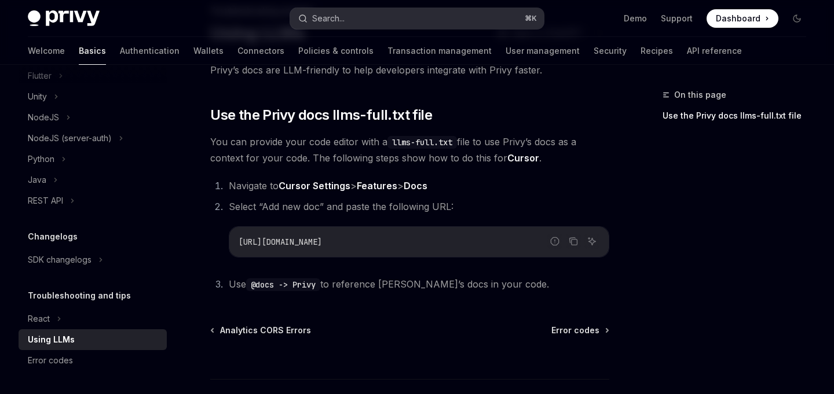  What do you see at coordinates (51, 340) in the screenshot?
I see `div: Using LLMs` at bounding box center [51, 340].